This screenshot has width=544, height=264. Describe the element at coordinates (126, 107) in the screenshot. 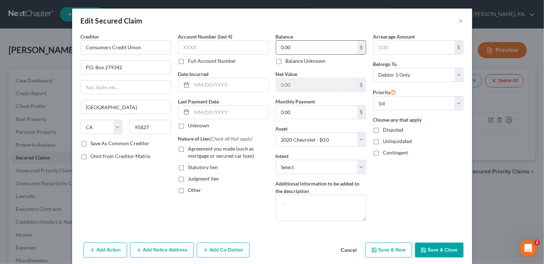

I see `input: Enter city...` at that location.